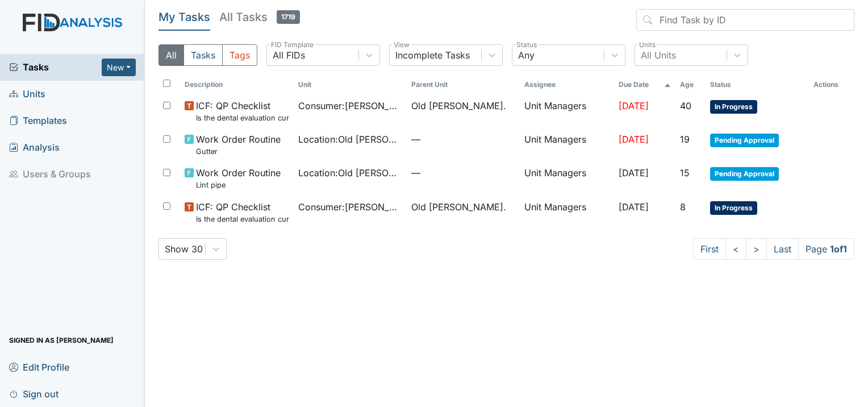 The image size is (868, 407). I want to click on button: Tasks, so click(203, 55).